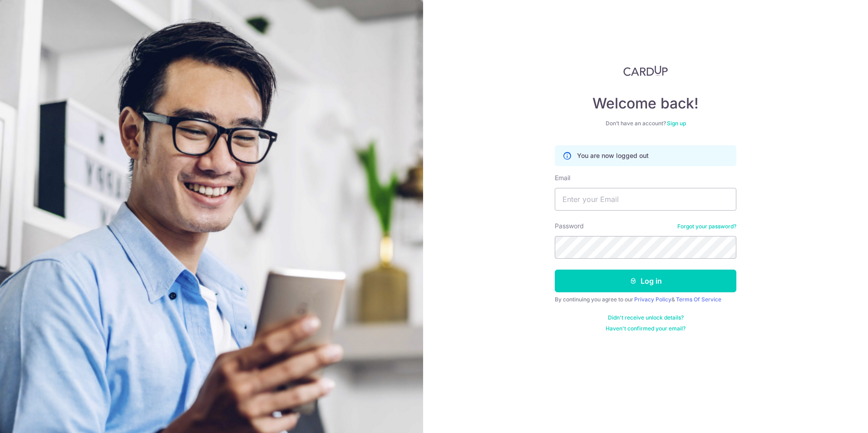 The height and width of the screenshot is (433, 868). What do you see at coordinates (569, 226) in the screenshot?
I see `label: Password` at bounding box center [569, 226].